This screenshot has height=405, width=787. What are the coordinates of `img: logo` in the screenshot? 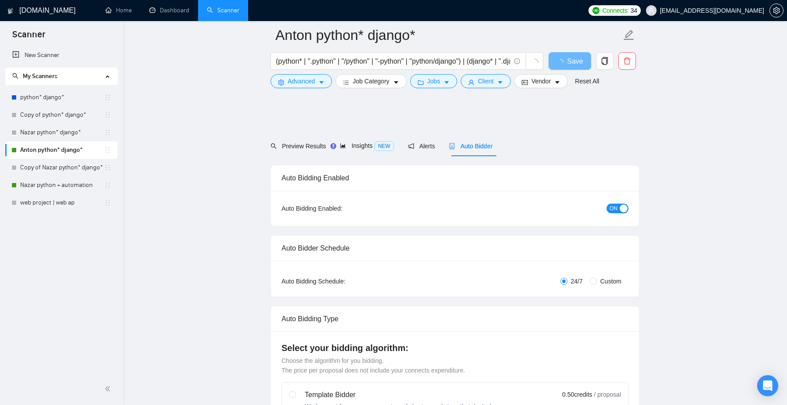 It's located at (11, 11).